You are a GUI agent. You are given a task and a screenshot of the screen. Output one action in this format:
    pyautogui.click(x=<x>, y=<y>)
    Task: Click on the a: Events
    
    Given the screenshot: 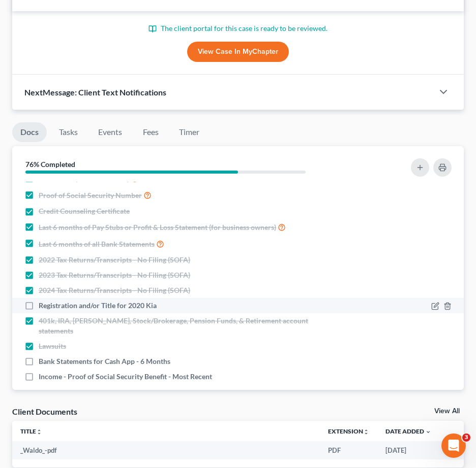 What is the action you would take?
    pyautogui.click(x=110, y=132)
    